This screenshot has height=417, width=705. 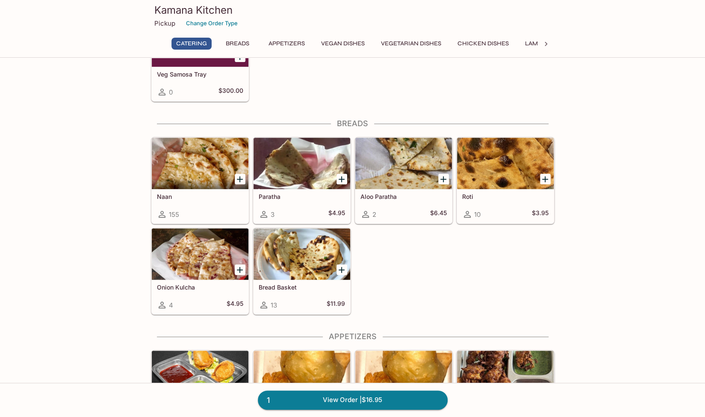 I want to click on h3: Kamana Kitchen, so click(x=353, y=10).